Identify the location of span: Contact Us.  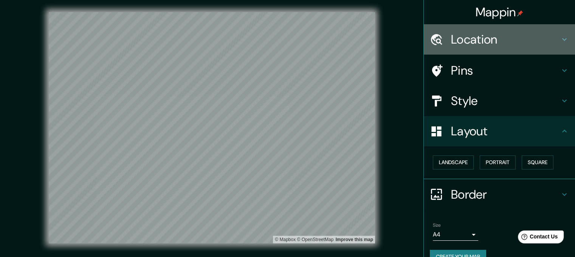
(36, 9).